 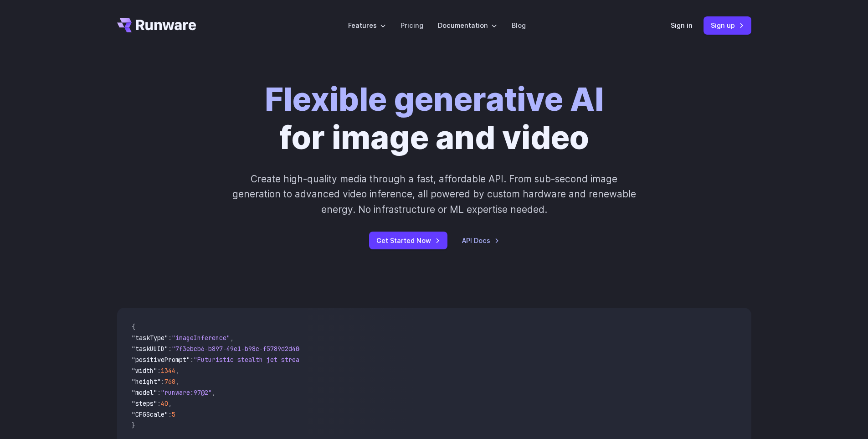 I want to click on span: "model", so click(x=144, y=392).